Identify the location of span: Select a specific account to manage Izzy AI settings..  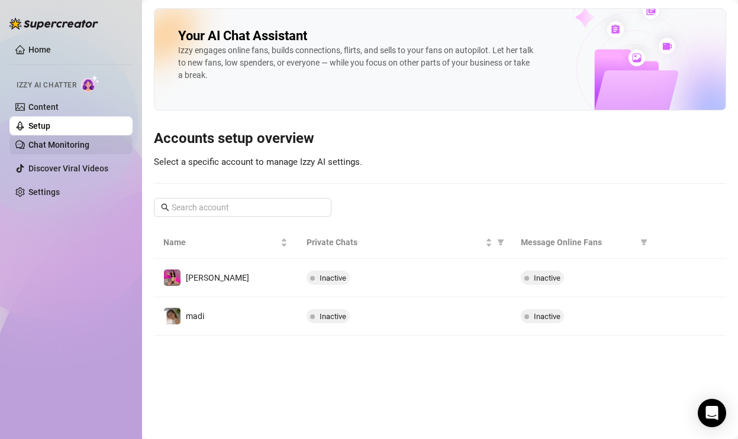
(258, 162).